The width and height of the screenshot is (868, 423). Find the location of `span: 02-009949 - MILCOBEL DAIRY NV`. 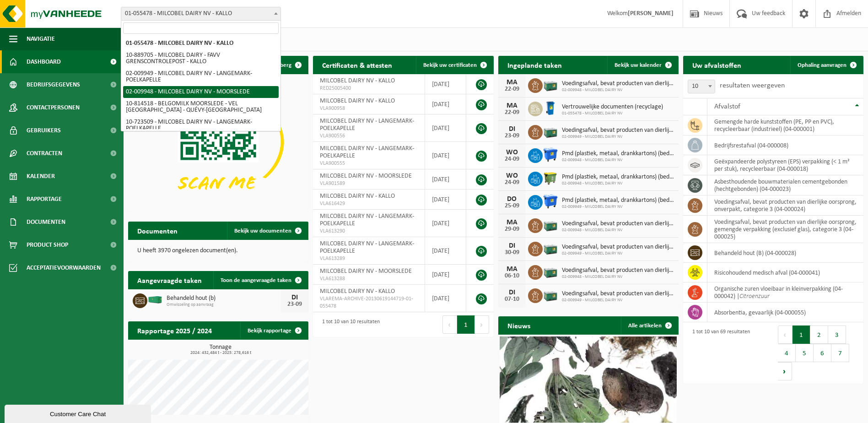

span: 02-009949 - MILCOBEL DAIRY NV is located at coordinates (617, 254).